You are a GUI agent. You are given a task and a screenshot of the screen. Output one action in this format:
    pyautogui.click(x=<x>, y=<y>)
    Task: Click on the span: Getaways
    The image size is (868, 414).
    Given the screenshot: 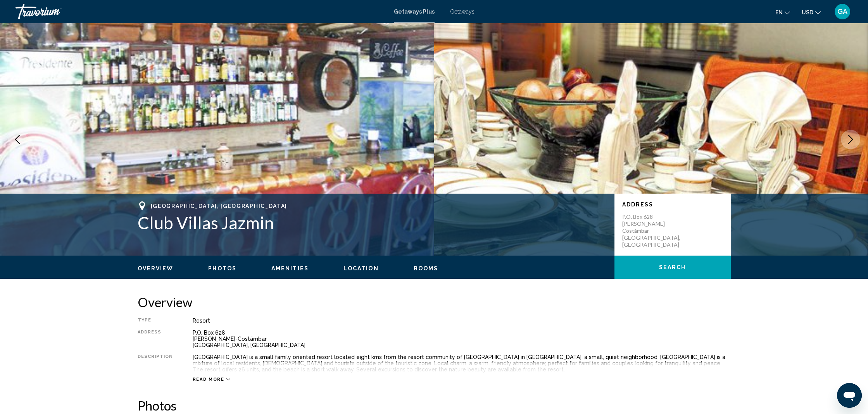 What is the action you would take?
    pyautogui.click(x=462, y=12)
    